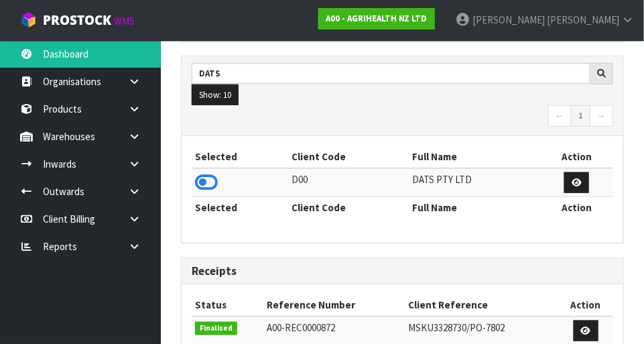 Image resolution: width=644 pixels, height=344 pixels. What do you see at coordinates (580, 116) in the screenshot?
I see `a: 1` at bounding box center [580, 116].